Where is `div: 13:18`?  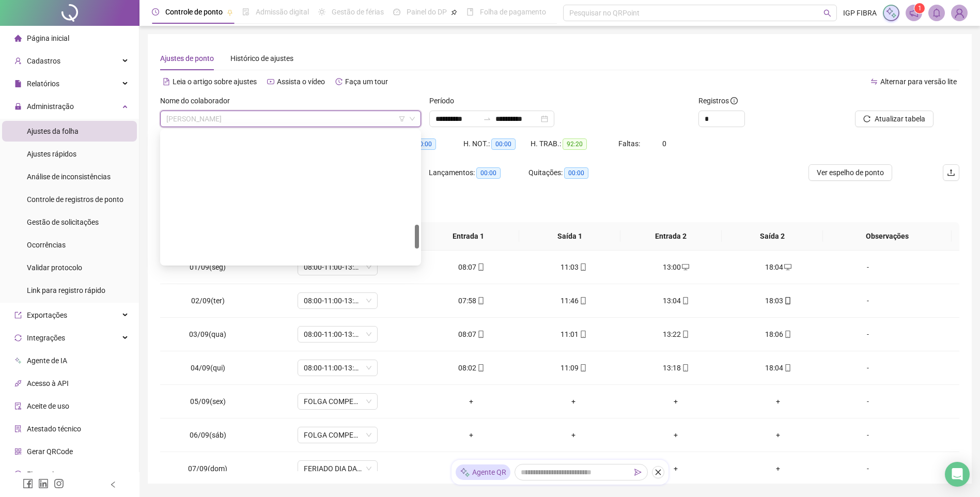
div: 13:18 is located at coordinates (676, 368).